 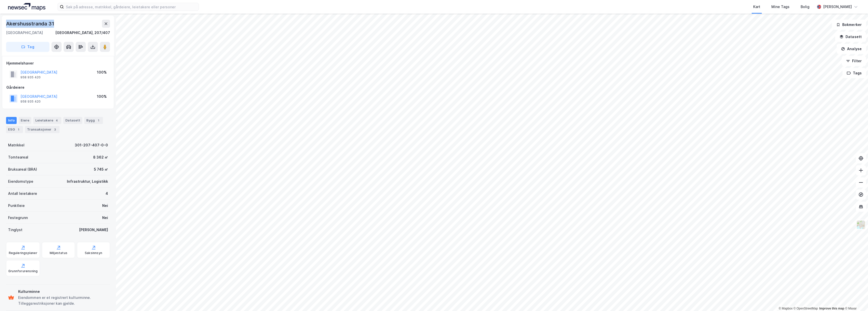 I want to click on button: Bokmerker, so click(x=848, y=25).